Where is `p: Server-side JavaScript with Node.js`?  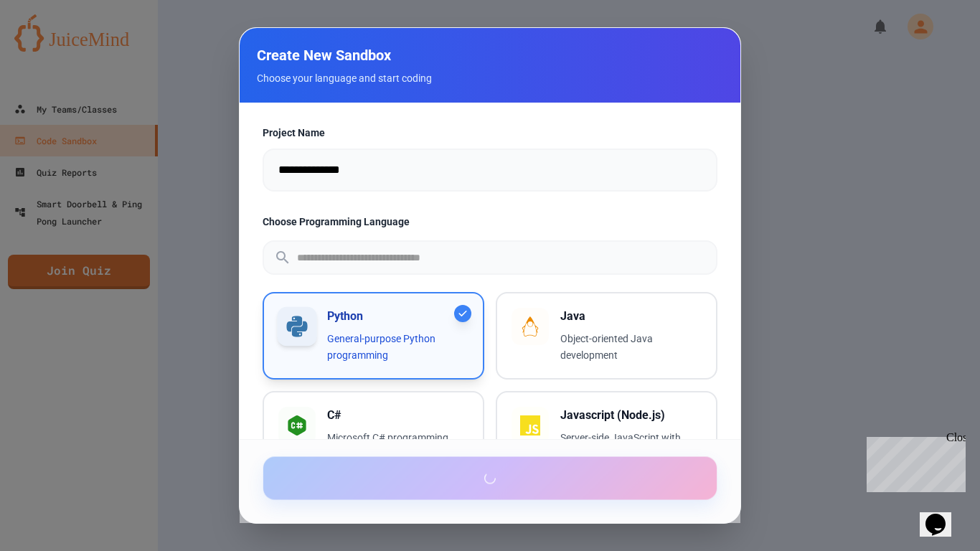
p: Server-side JavaScript with Node.js is located at coordinates (630, 446).